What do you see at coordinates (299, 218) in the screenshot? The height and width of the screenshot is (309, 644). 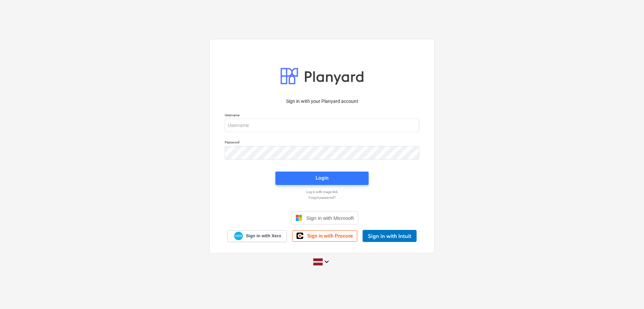 I see `img: Microsoft logo` at bounding box center [299, 218].